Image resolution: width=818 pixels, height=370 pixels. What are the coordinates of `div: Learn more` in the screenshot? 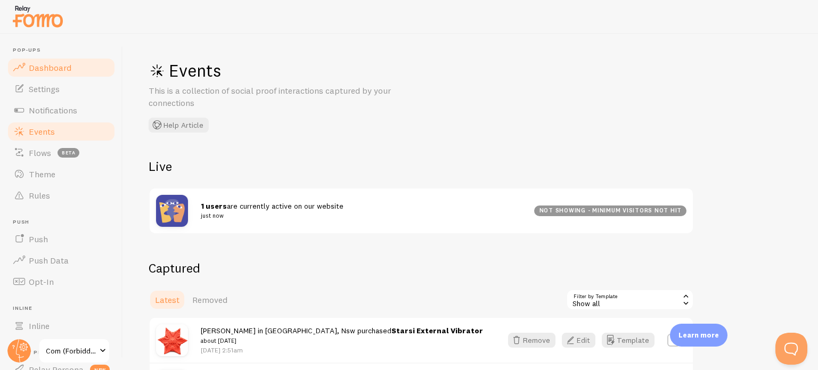 It's located at (699, 335).